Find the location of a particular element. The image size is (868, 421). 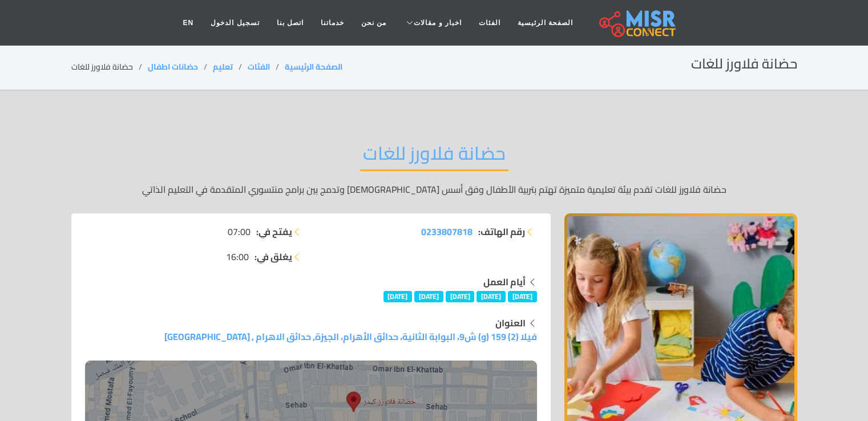

span: 16:00 is located at coordinates (238, 257).